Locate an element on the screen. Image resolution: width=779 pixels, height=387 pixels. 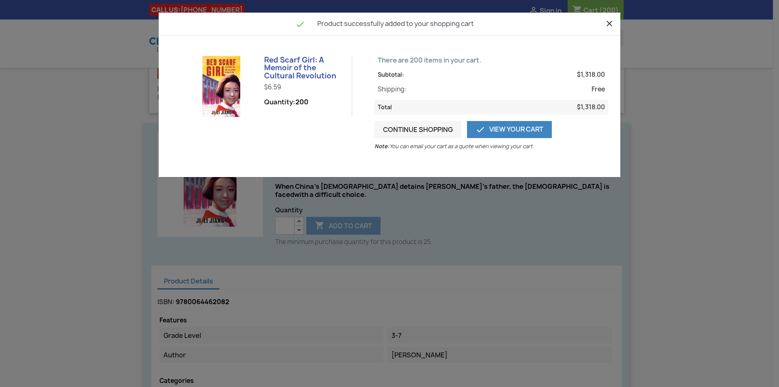
h6: Red Scarf Girl: A Memoir of the Cultural Revolution is located at coordinates (305, 68).